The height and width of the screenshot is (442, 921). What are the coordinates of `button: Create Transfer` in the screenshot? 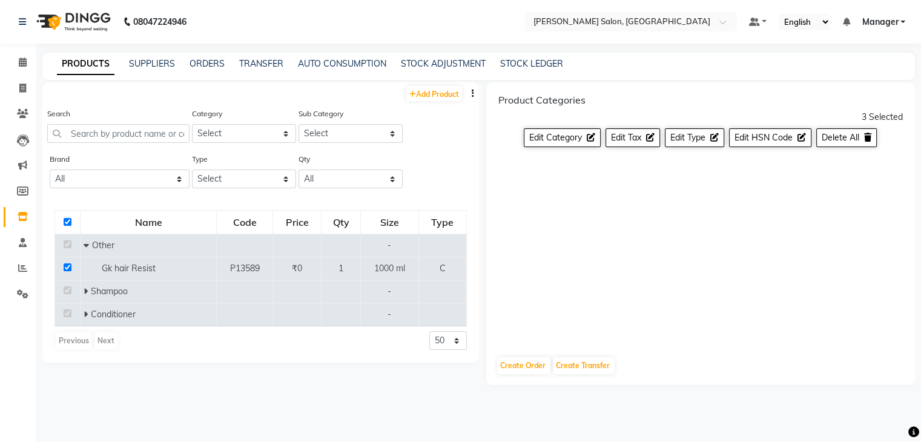 It's located at (584, 366).